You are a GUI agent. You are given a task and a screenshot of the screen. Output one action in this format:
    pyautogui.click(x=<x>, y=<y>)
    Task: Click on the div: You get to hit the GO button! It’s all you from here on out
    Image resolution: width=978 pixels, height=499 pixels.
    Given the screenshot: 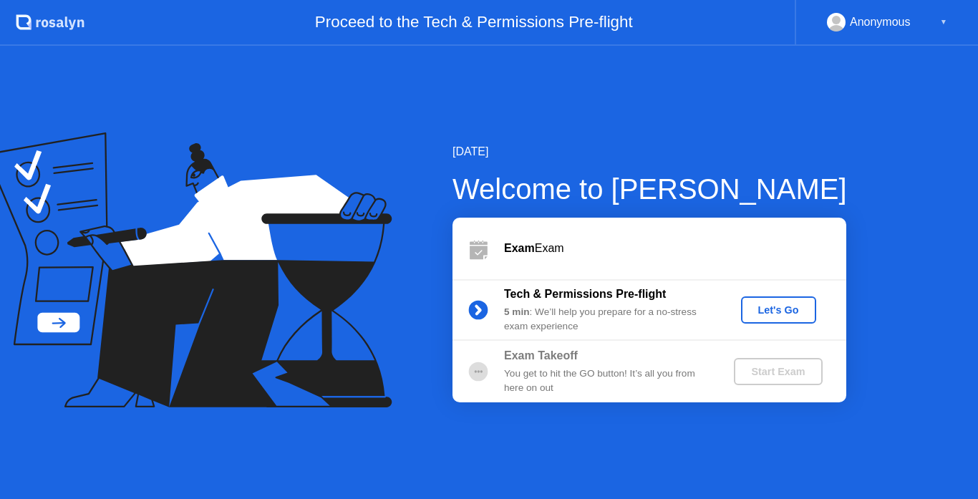 What is the action you would take?
    pyautogui.click(x=607, y=381)
    